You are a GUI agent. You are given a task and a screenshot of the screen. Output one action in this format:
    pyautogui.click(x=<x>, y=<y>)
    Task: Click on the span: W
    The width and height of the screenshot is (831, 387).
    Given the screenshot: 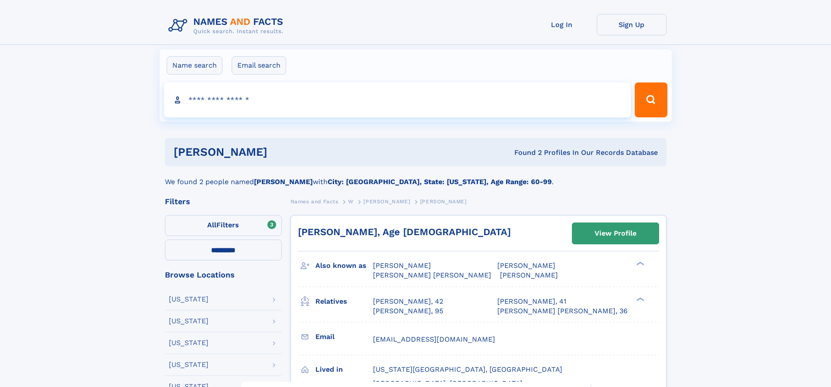 What is the action you would take?
    pyautogui.click(x=351, y=202)
    